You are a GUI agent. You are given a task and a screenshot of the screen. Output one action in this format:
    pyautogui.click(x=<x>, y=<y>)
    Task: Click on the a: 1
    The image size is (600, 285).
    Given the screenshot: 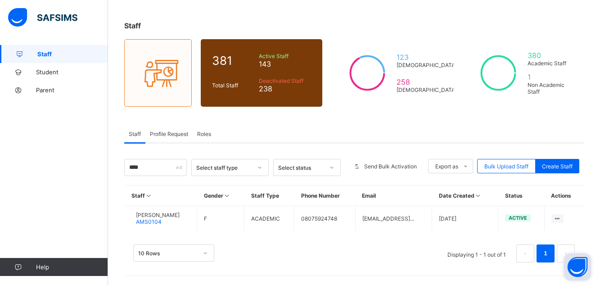 What is the action you would take?
    pyautogui.click(x=545, y=254)
    